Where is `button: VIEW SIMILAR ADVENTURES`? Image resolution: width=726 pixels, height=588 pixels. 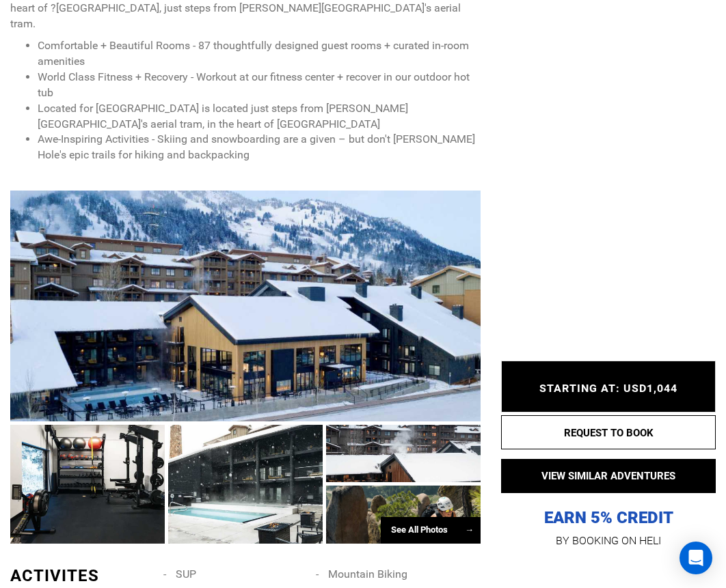
button: VIEW SIMILAR ADVENTURES is located at coordinates (608, 476).